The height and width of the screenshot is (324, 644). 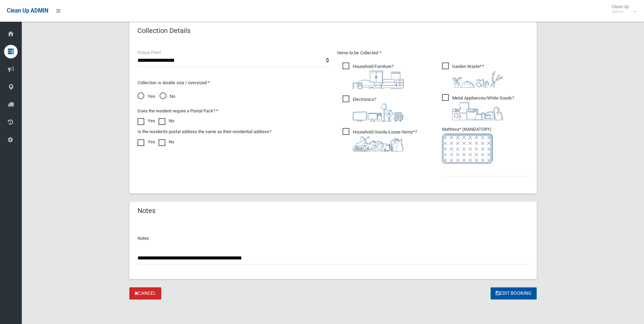 What do you see at coordinates (378, 144) in the screenshot?
I see `img: b13cc3517677393f34c0a387616ef184.png` at bounding box center [378, 144].